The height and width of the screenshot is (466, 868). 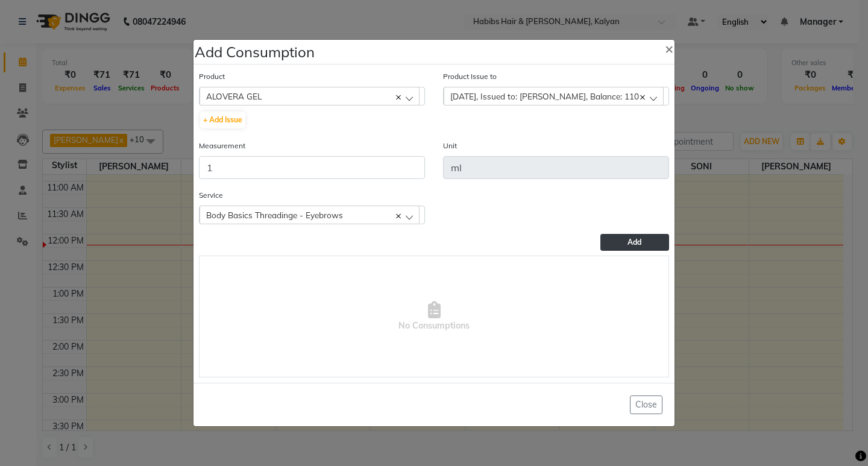 I want to click on label: Product Issue to, so click(x=469, y=76).